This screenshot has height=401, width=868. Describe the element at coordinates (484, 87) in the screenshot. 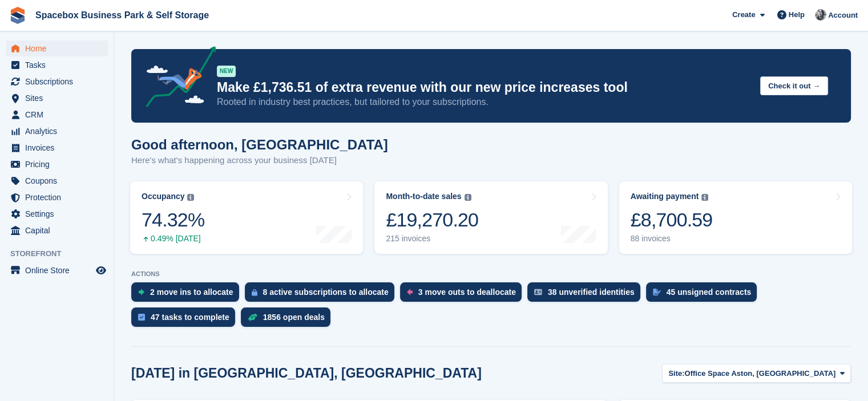

I see `p: Make £1,736.51 of extra revenue with our new price increases tool` at that location.